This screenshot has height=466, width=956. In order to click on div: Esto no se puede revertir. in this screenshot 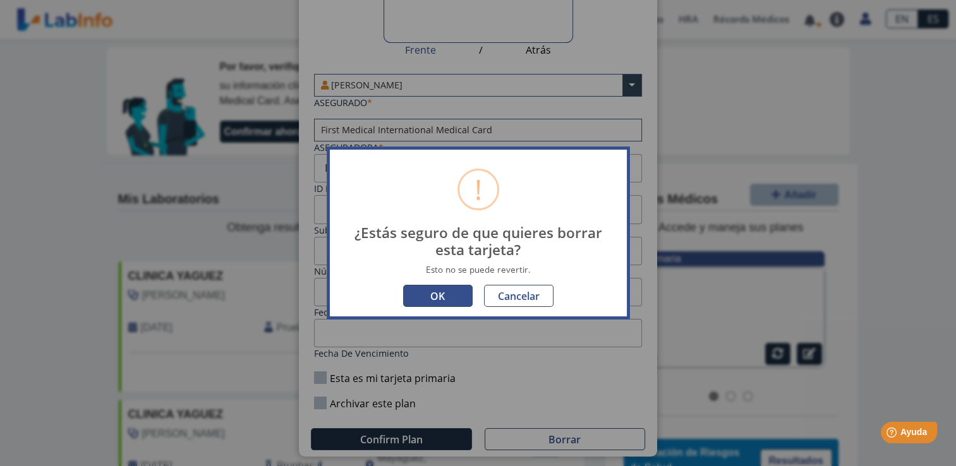, I will do `click(478, 270)`.